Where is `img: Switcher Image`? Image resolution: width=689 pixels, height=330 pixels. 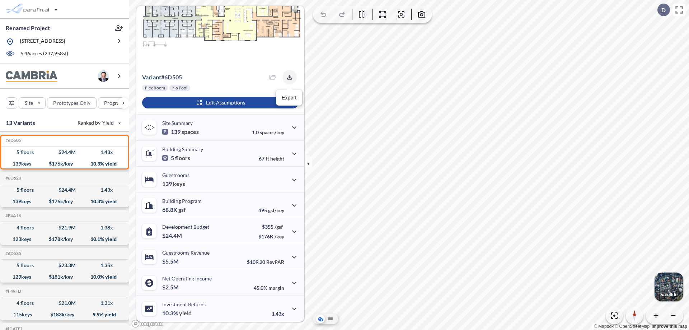
img: Switcher Image is located at coordinates (669, 287).